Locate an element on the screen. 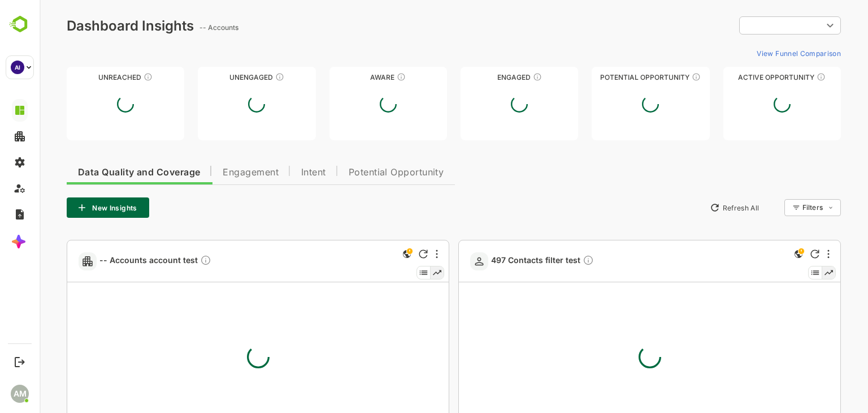 The image size is (868, 413). div: These accounts have not shown enough engagement and need nurturing is located at coordinates (240, 77).